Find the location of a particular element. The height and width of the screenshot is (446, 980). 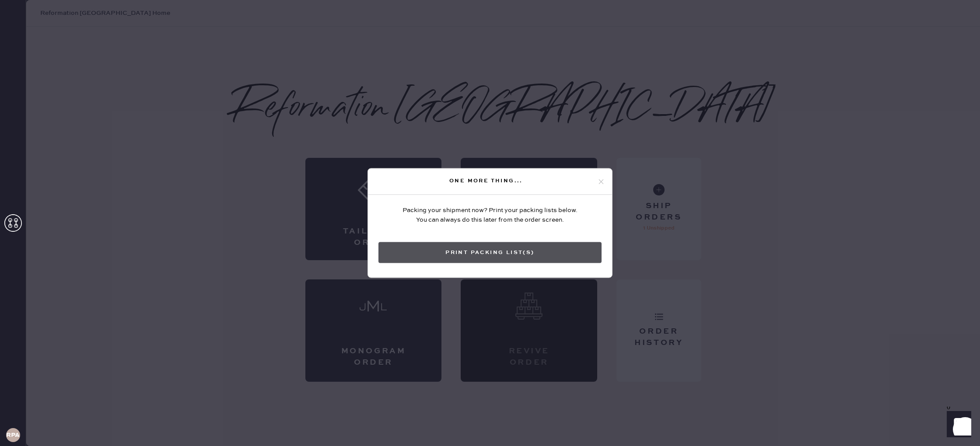

button: Print Packing List(s) is located at coordinates (490, 252).